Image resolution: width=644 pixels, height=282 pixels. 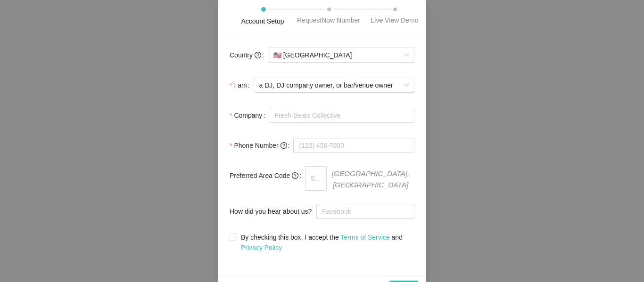 What do you see at coordinates (273, 211) in the screenshot?
I see `label: How did you hear about us?` at bounding box center [273, 211].